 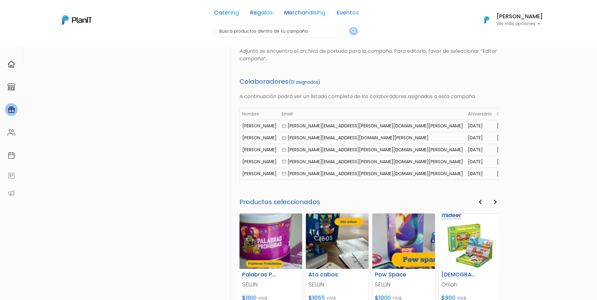 What do you see at coordinates (11, 132) in the screenshot?
I see `img: people-662611757002400ad9ed0e3c099ab2801c6687ba6c219adb57efc949bc21e19d.svg` at bounding box center [11, 132].